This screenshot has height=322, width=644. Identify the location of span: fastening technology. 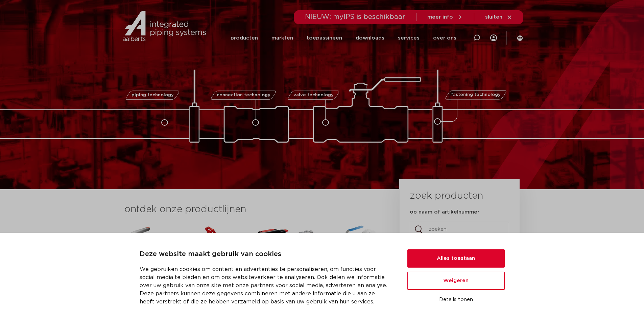
(476, 95).